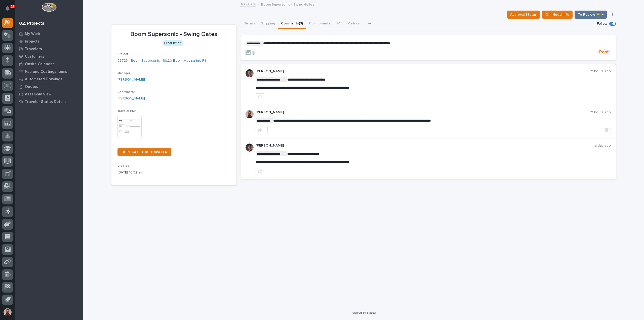 This screenshot has height=320, width=644. I want to click on span: DUPLICATE THIS TRAVELER, so click(144, 152).